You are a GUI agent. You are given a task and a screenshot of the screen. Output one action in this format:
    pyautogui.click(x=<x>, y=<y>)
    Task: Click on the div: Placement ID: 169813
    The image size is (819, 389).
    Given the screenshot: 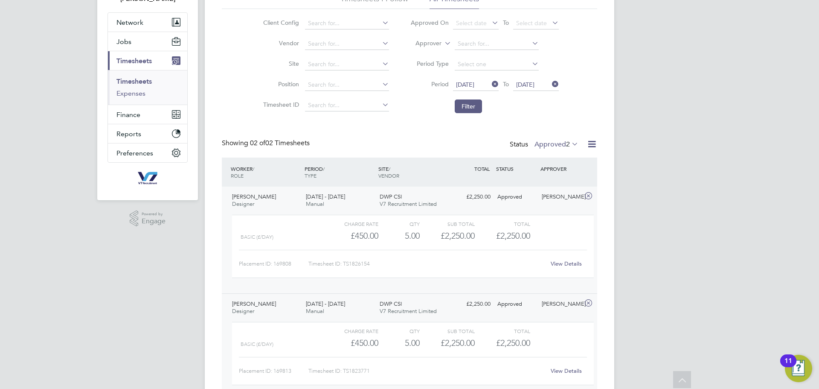 What is the action you would take?
    pyautogui.click(x=273, y=371)
    